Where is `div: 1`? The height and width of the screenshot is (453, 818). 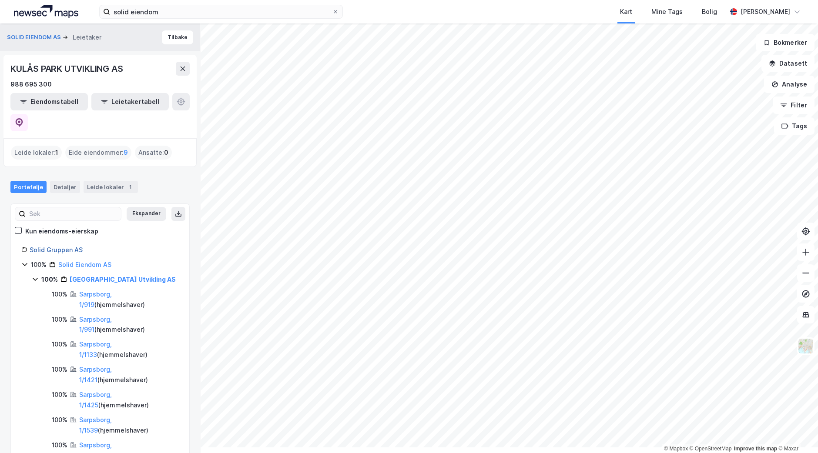 div: 1 is located at coordinates (130, 187).